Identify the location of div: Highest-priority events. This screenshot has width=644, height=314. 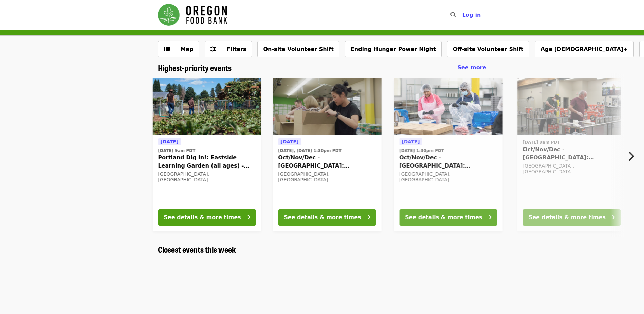
(322, 68).